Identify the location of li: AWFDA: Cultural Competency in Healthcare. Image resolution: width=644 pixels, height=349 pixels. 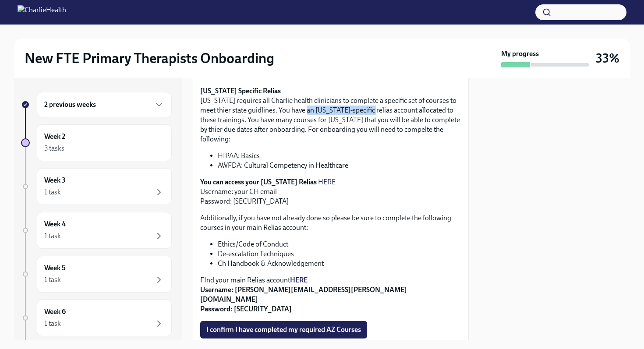
(339, 165).